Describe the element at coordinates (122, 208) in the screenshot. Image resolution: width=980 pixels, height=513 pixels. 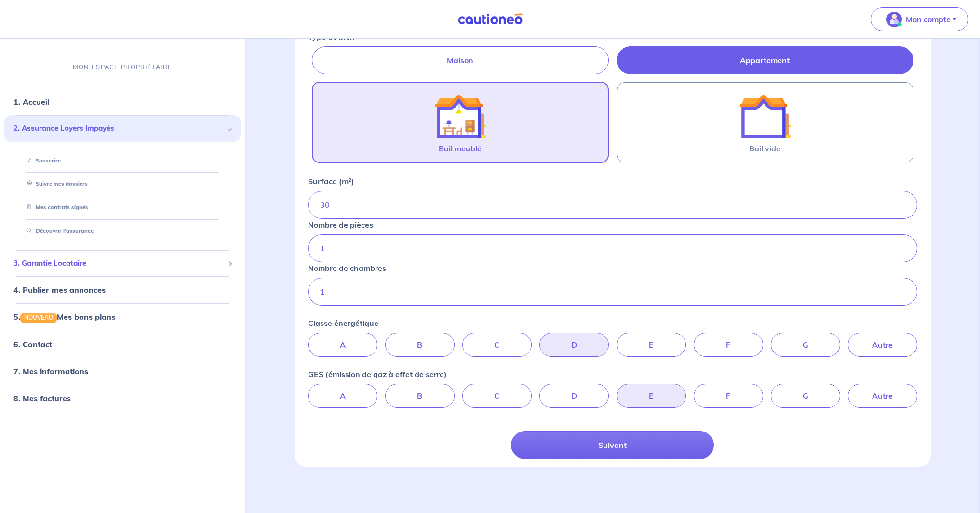
I see `div: Mes contrats signés` at that location.